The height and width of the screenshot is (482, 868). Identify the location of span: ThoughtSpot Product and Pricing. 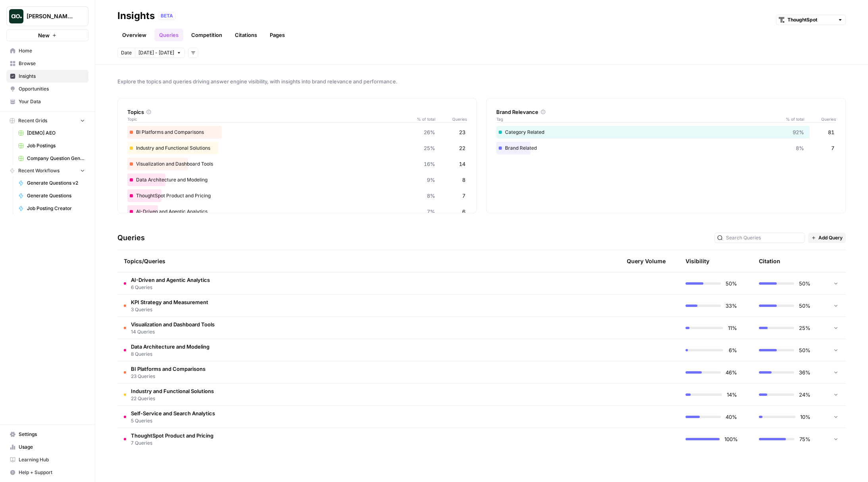
(172, 436).